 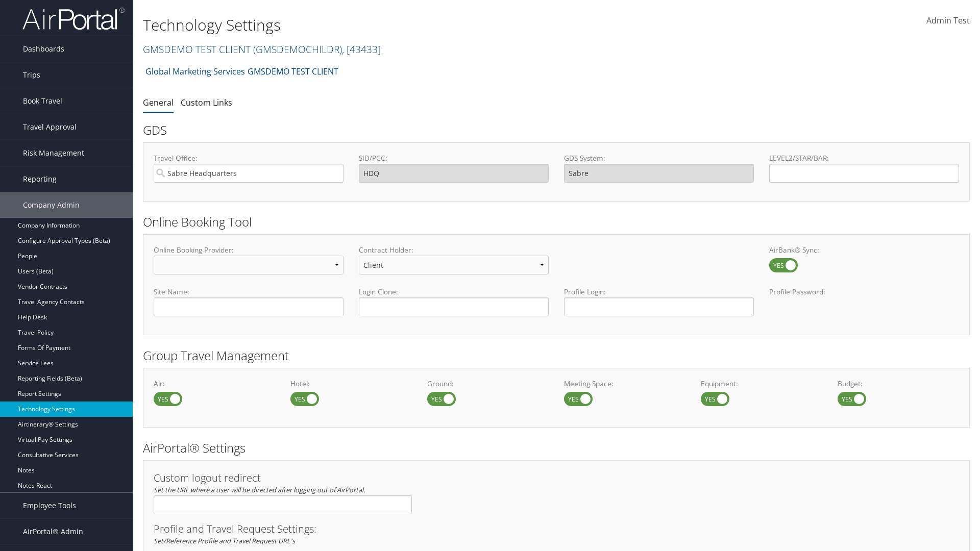 I want to click on h2: AirPortal® Settings, so click(x=556, y=448).